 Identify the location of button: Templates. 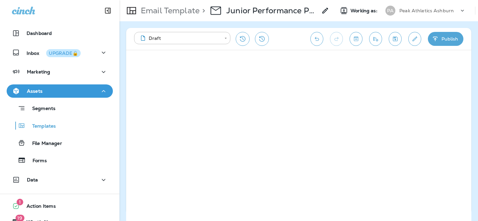
(60, 126).